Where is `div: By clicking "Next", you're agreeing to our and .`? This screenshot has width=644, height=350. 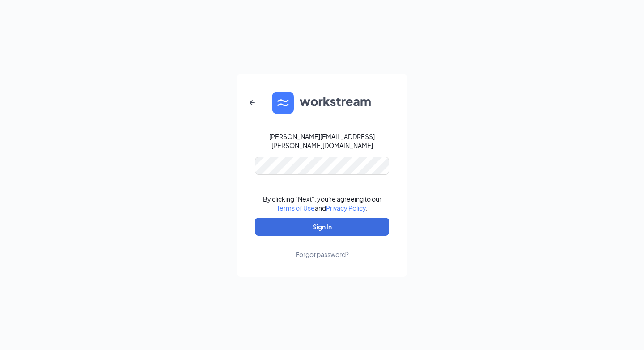
div: By clicking "Next", you're agreeing to our and . is located at coordinates (322, 203).